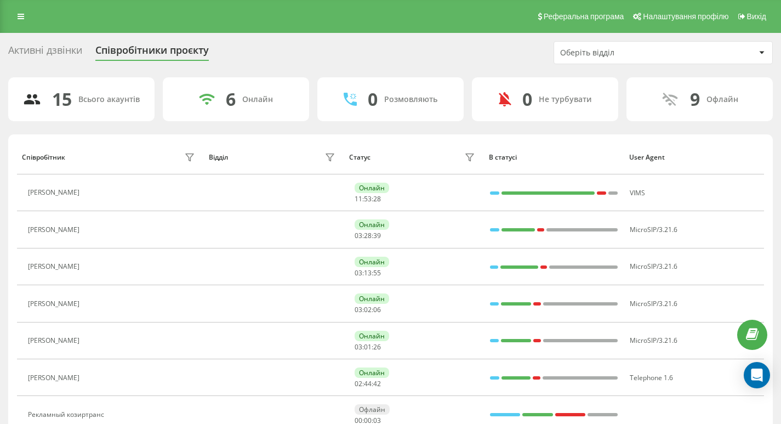  What do you see at coordinates (695, 99) in the screenshot?
I see `div: 9` at bounding box center [695, 99].